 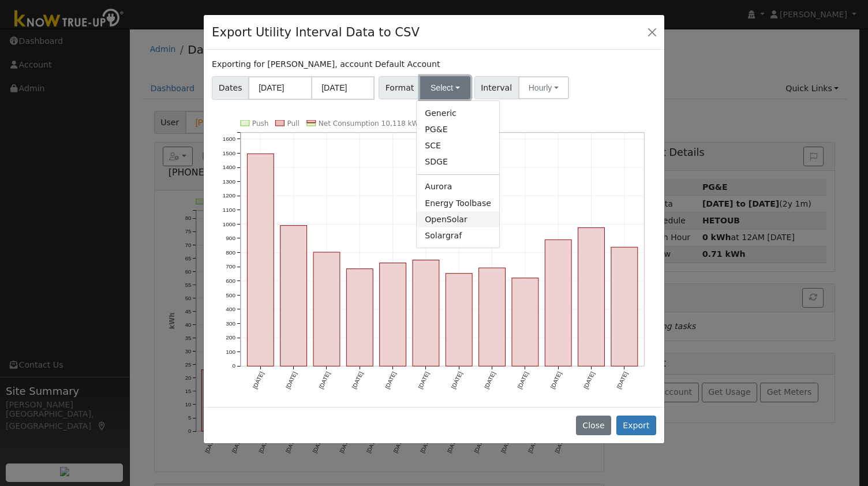 I want to click on text: 0, so click(x=234, y=366).